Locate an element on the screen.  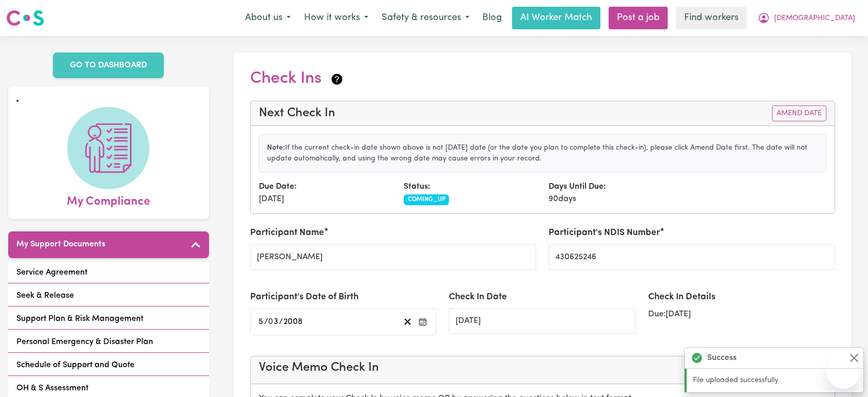
strong: Status: is located at coordinates (417, 187).